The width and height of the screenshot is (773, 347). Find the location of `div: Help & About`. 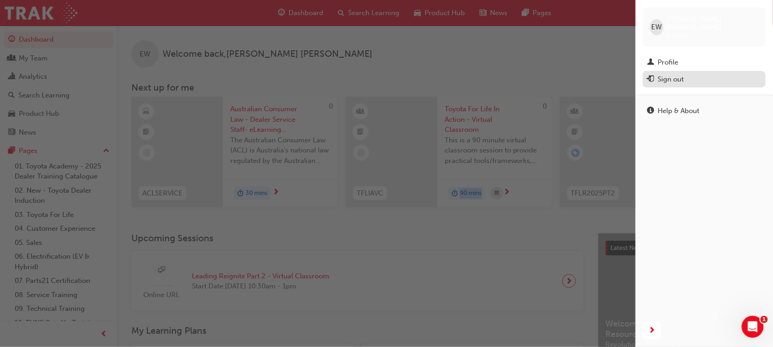

div: Help & About is located at coordinates (679, 111).